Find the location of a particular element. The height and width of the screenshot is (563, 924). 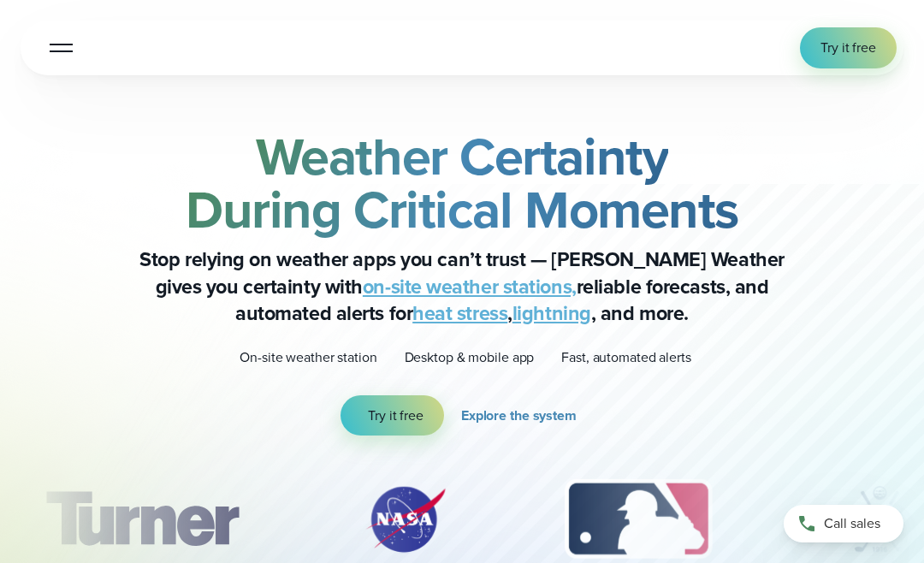

p: Fast, automated alerts is located at coordinates (625, 357).